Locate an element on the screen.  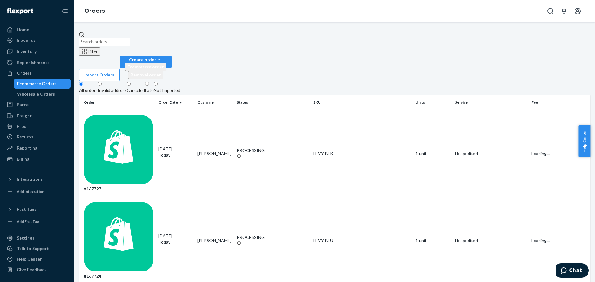
input: All orders is located at coordinates (81, 84).